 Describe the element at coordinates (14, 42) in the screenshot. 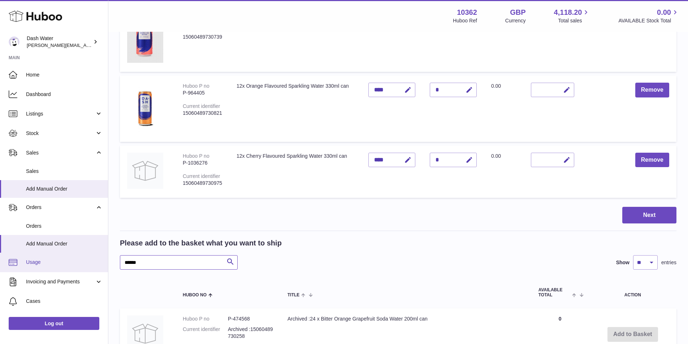

I see `img: sophie@dash-water.com` at that location.